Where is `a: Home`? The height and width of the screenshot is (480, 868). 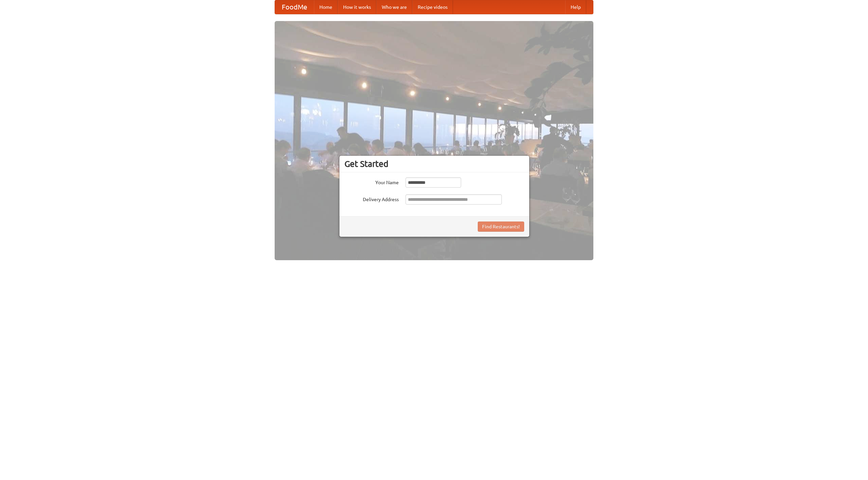
a: Home is located at coordinates (326, 7).